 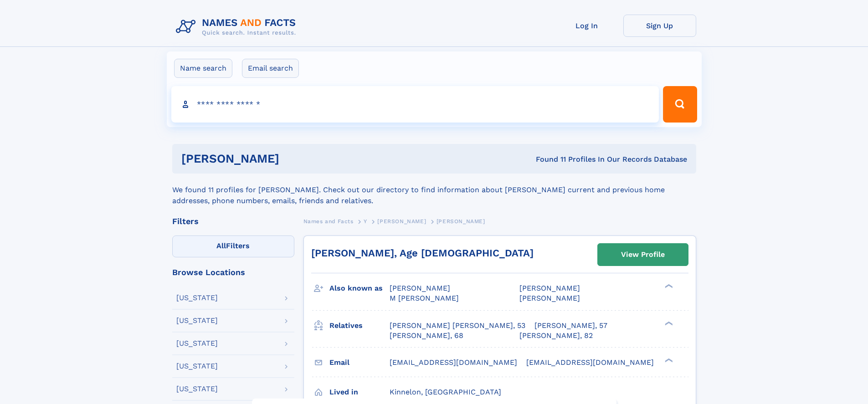 What do you see at coordinates (587, 26) in the screenshot?
I see `a: Log In` at bounding box center [587, 26].